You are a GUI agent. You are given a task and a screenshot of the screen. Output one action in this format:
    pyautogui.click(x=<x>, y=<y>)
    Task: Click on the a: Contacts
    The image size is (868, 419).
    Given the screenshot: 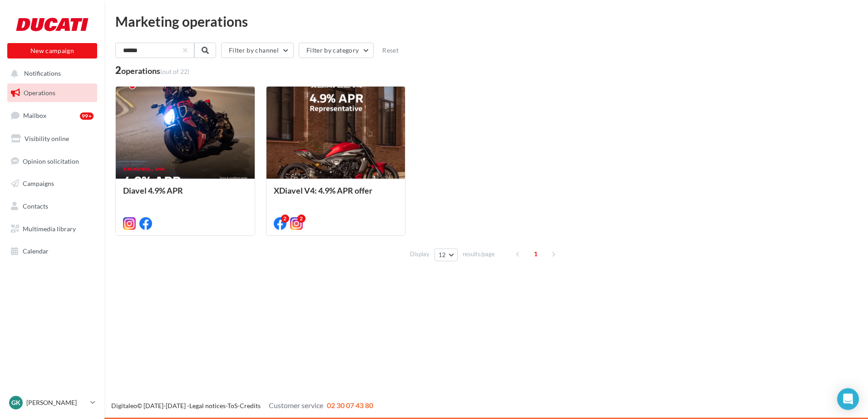 What is the action you would take?
    pyautogui.click(x=52, y=206)
    